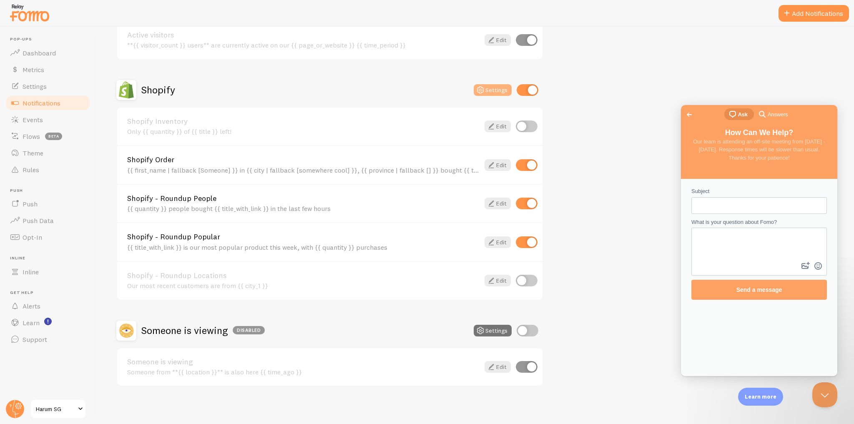 This screenshot has height=424, width=854. I want to click on span: Opt-In, so click(32, 237).